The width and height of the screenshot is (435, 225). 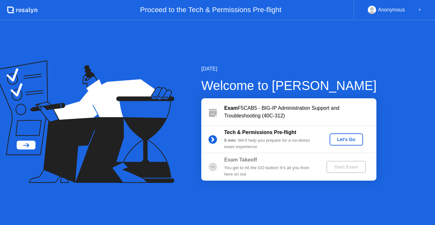 What do you see at coordinates (260, 132) in the screenshot?
I see `b: Tech & Permissions Pre-flight` at bounding box center [260, 132].